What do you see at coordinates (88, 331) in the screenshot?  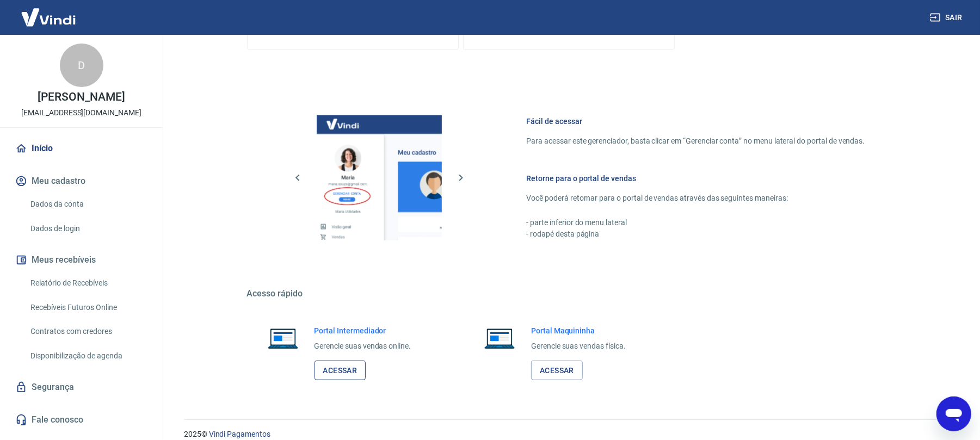 I see `a: Contratos com credores` at bounding box center [88, 331].